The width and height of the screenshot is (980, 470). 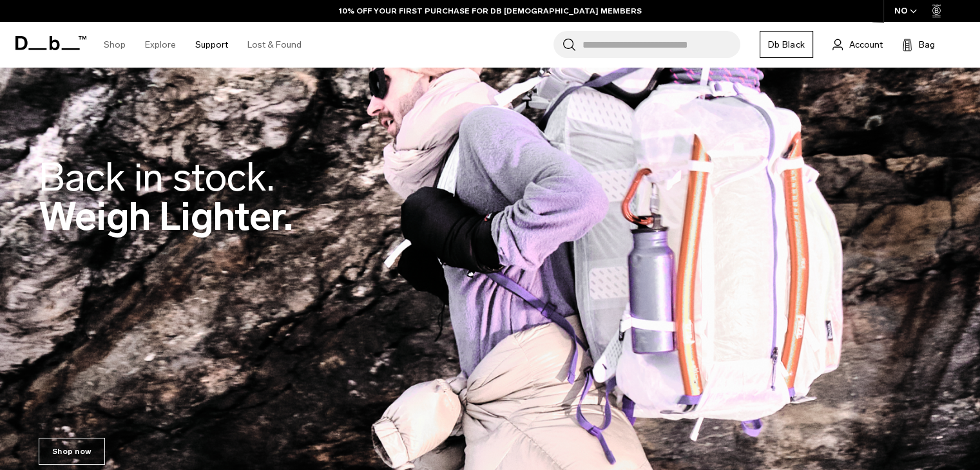 I want to click on a: Shop now, so click(x=71, y=452).